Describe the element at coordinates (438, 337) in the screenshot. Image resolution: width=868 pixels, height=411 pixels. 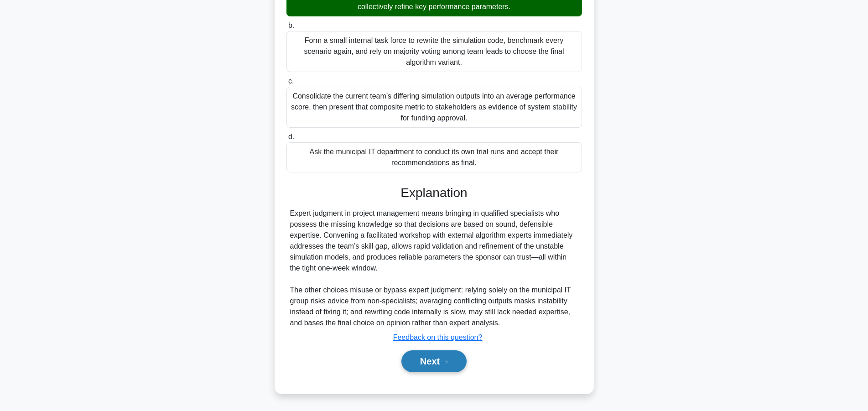
I see `a: Feedback on this question?` at that location.